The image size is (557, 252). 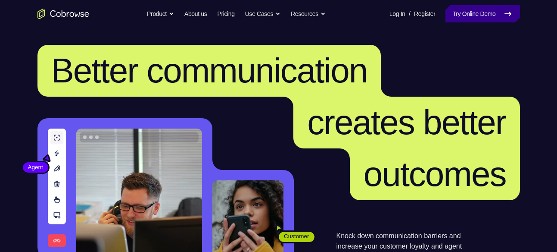 What do you see at coordinates (435, 174) in the screenshot?
I see `span: outcomes` at bounding box center [435, 174].